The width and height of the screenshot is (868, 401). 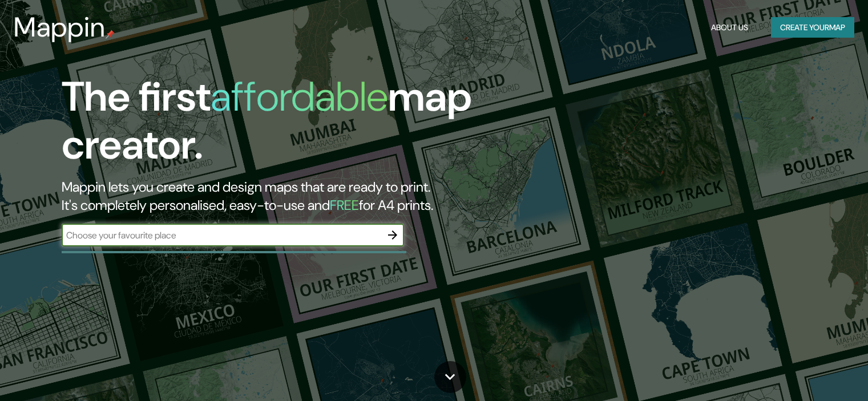 What do you see at coordinates (59, 27) in the screenshot?
I see `h3: Mappin` at bounding box center [59, 27].